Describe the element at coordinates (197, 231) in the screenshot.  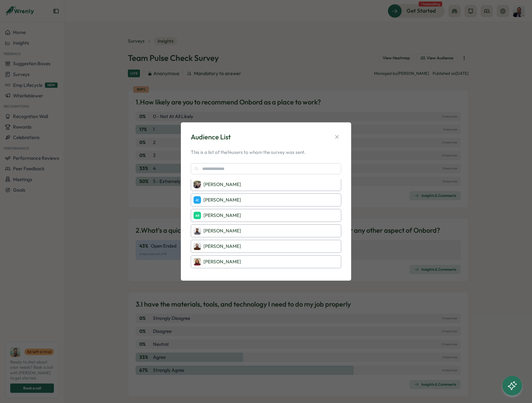
I see `img: Reece Wagner` at that location.